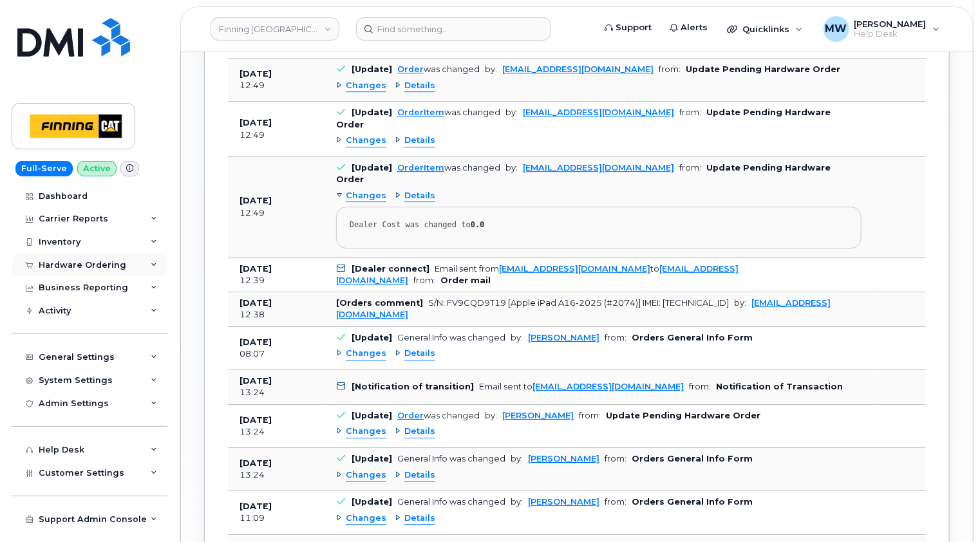 This screenshot has height=542, width=980. What do you see at coordinates (765, 29) in the screenshot?
I see `div: Quicklinks` at bounding box center [765, 29].